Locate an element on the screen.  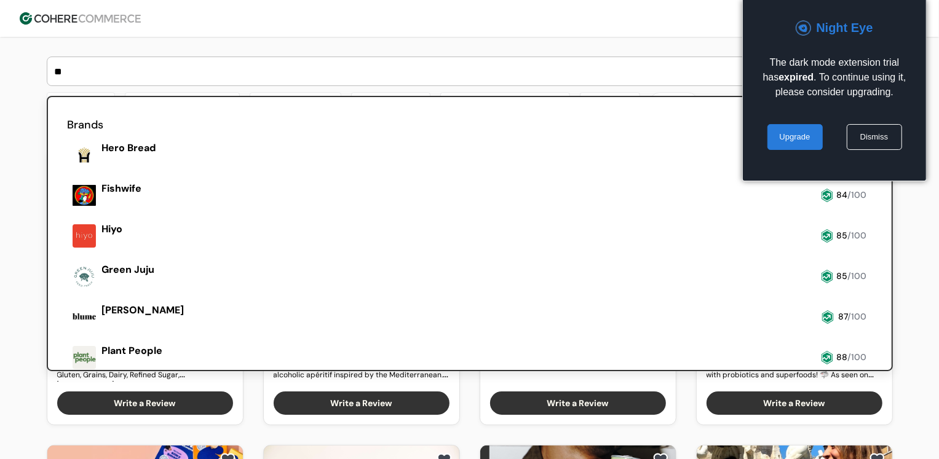
button: Clear is located at coordinates (674, 102).